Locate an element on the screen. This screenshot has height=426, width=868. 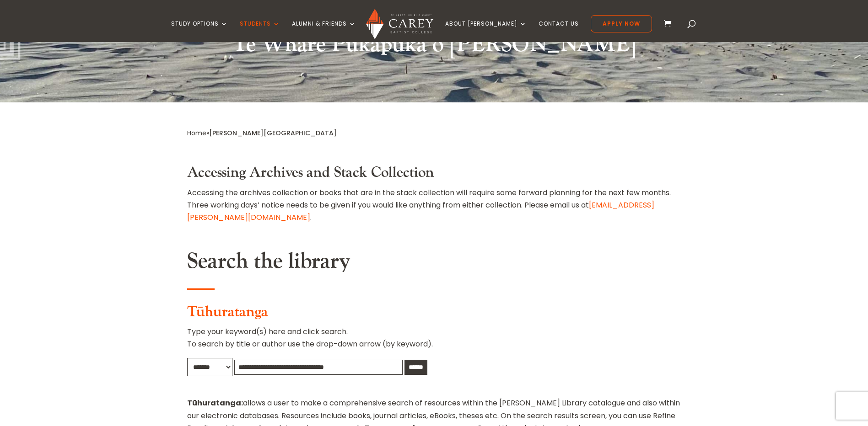
h3: Accessing Archives and Stack Collection is located at coordinates (434, 175).